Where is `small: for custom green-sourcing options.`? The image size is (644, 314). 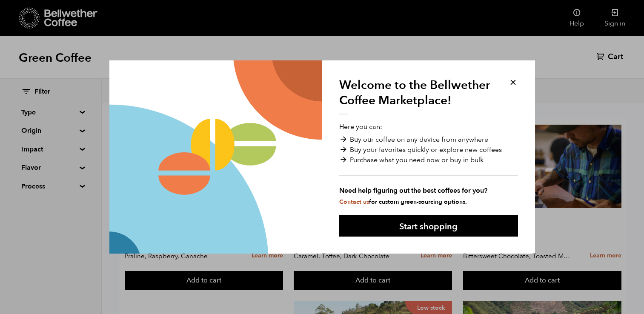
small: for custom green-sourcing options. is located at coordinates (403, 202).